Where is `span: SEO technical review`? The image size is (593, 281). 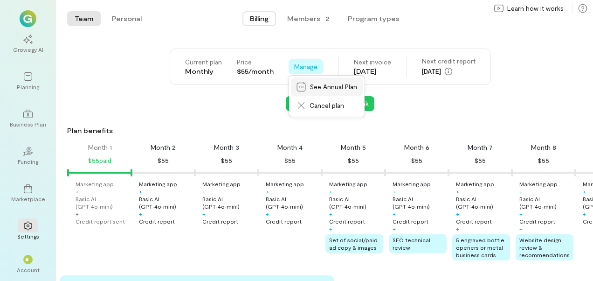 span: SEO technical review is located at coordinates (412, 244).